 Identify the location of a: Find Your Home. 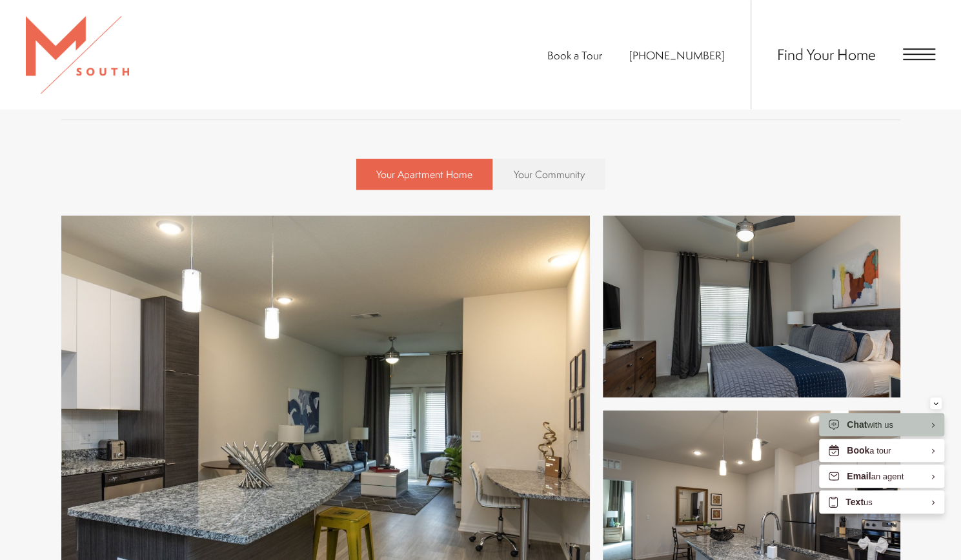
(826, 54).